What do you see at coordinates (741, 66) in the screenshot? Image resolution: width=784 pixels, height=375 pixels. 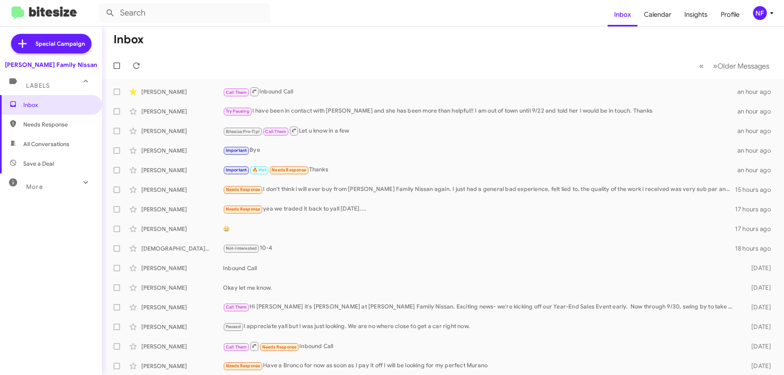 I see `button: Next` at bounding box center [741, 66].